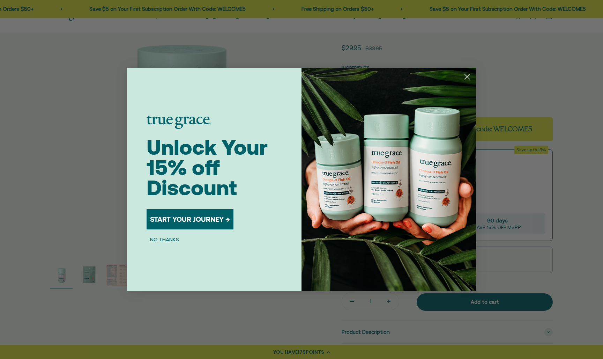 The width and height of the screenshot is (603, 359). I want to click on button: NO THANKS, so click(164, 239).